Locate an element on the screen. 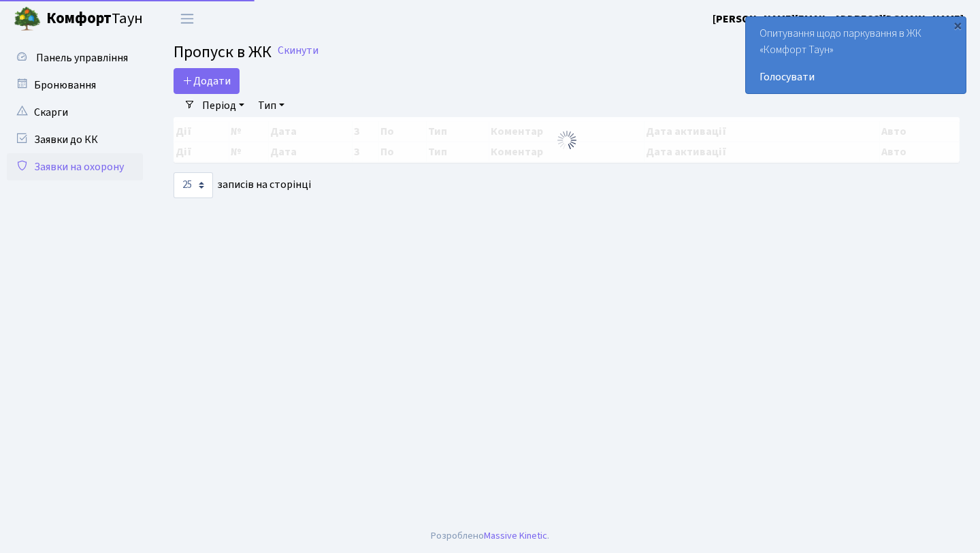 The width and height of the screenshot is (980, 553). a: Скарги is located at coordinates (75, 113).